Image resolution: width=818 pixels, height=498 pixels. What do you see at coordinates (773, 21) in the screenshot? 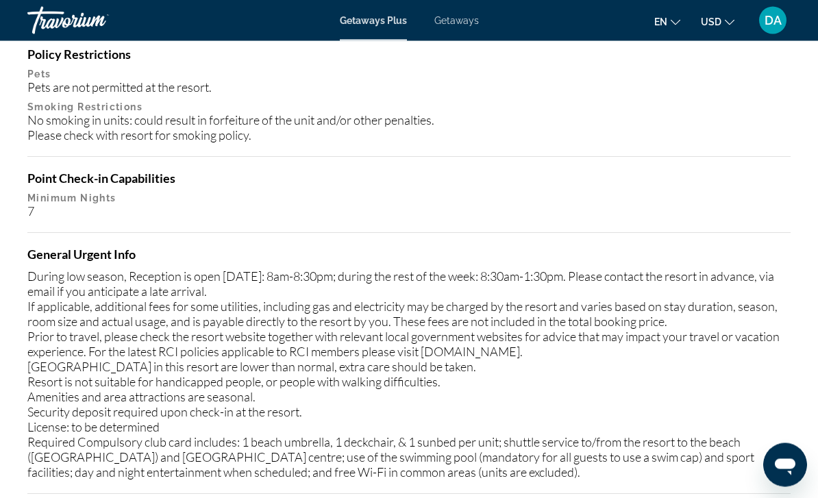
I see `button: User Menu` at bounding box center [773, 21].